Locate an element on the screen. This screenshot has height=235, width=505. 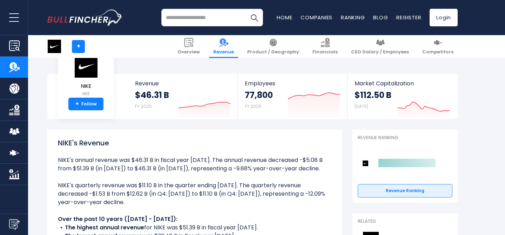
p: Revenue Ranking is located at coordinates (405, 138).